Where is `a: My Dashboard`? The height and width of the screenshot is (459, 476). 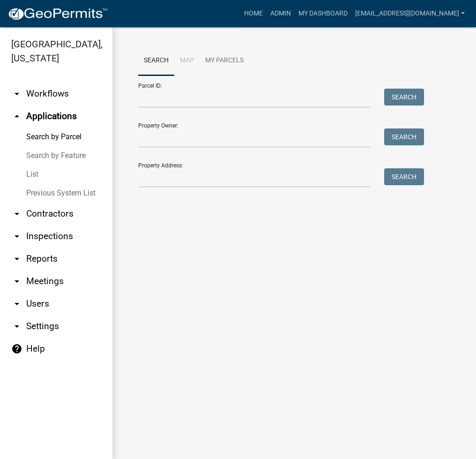 a: My Dashboard is located at coordinates (323, 14).